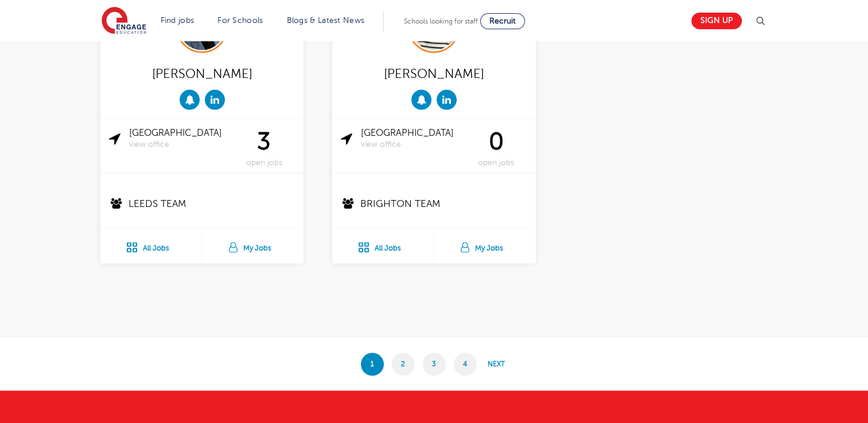  I want to click on p: Brighton Team, so click(435, 204).